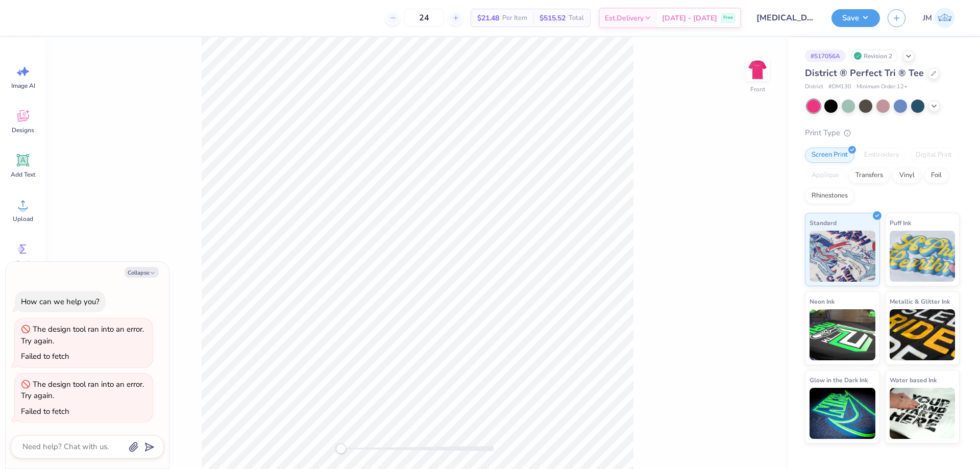 Image resolution: width=980 pixels, height=469 pixels. I want to click on span: Glow in the Dark Ink, so click(839, 380).